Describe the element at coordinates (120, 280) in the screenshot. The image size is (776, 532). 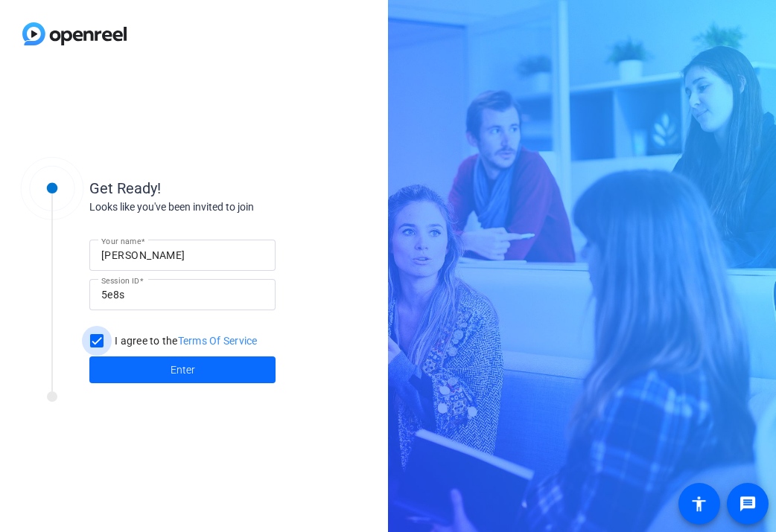
I see `mat-label: Session ID` at that location.